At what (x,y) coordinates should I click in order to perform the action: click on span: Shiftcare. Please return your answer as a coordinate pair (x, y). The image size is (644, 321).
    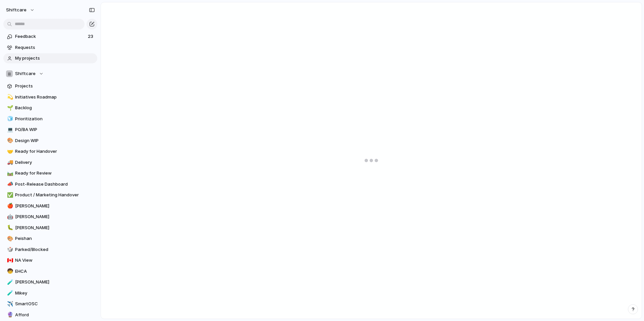
    Looking at the image, I should click on (25, 74).